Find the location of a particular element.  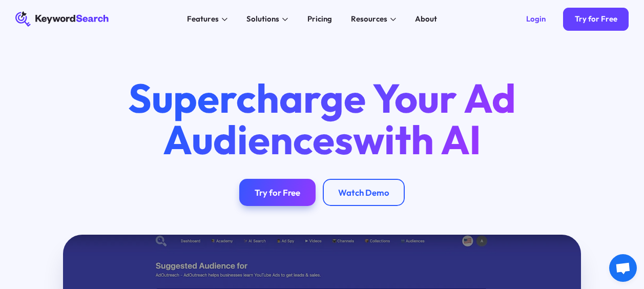

div: Resources is located at coordinates (369, 19).